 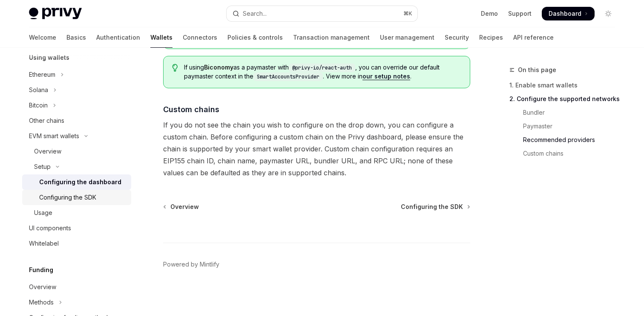 What do you see at coordinates (537, 70) in the screenshot?
I see `span: On this page` at bounding box center [537, 70].